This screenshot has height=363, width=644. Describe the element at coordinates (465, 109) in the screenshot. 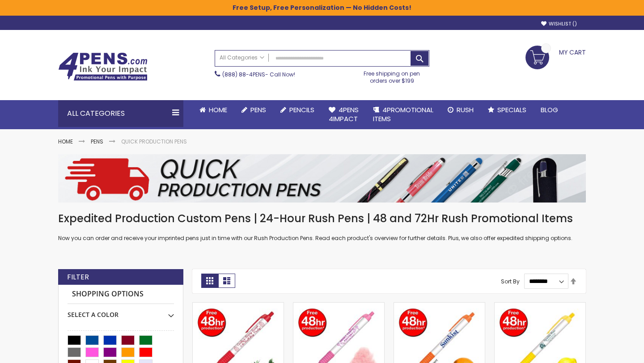

I see `span: Rush` at that location.